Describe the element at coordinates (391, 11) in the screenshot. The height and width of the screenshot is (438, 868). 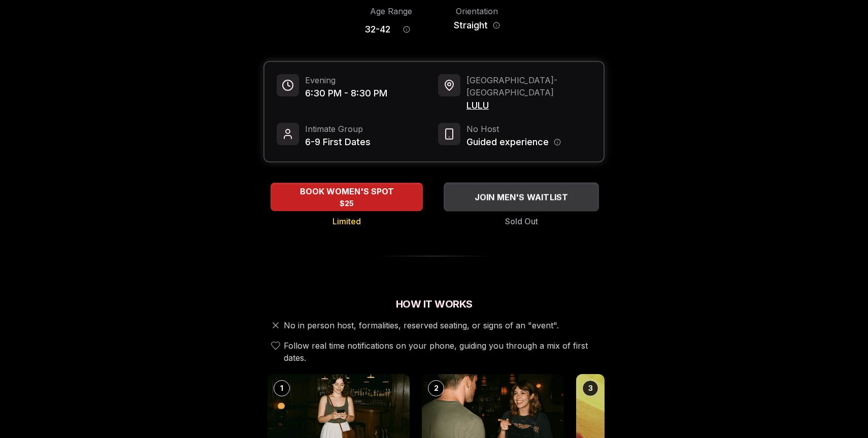
I see `div: Age Range` at that location.